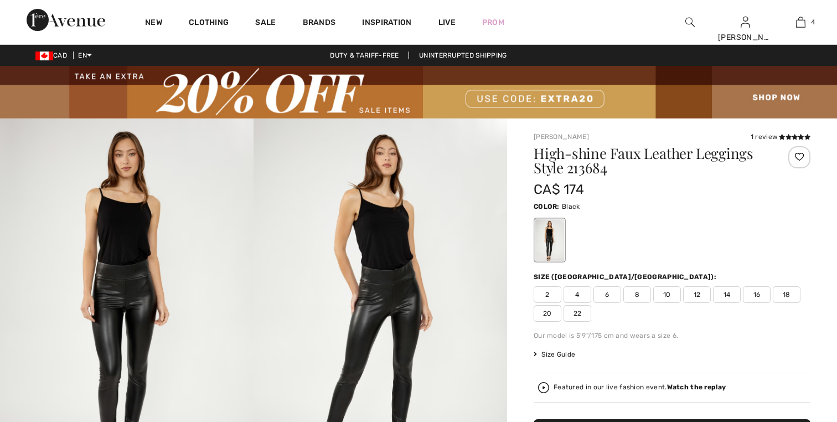 The height and width of the screenshot is (422, 837). What do you see at coordinates (639, 387) in the screenshot?
I see `div: Featured in our live fashion event.` at bounding box center [639, 387].